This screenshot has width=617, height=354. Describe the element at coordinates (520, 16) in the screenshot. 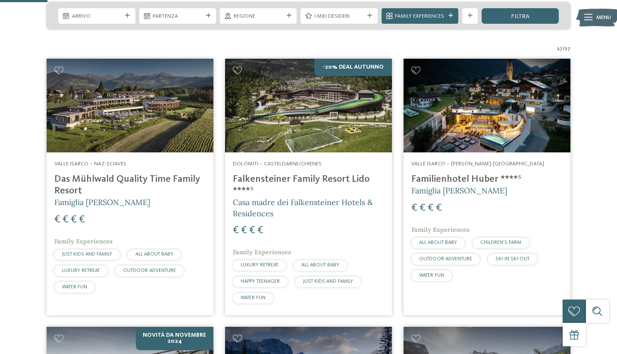

I see `span: filtra` at that location.